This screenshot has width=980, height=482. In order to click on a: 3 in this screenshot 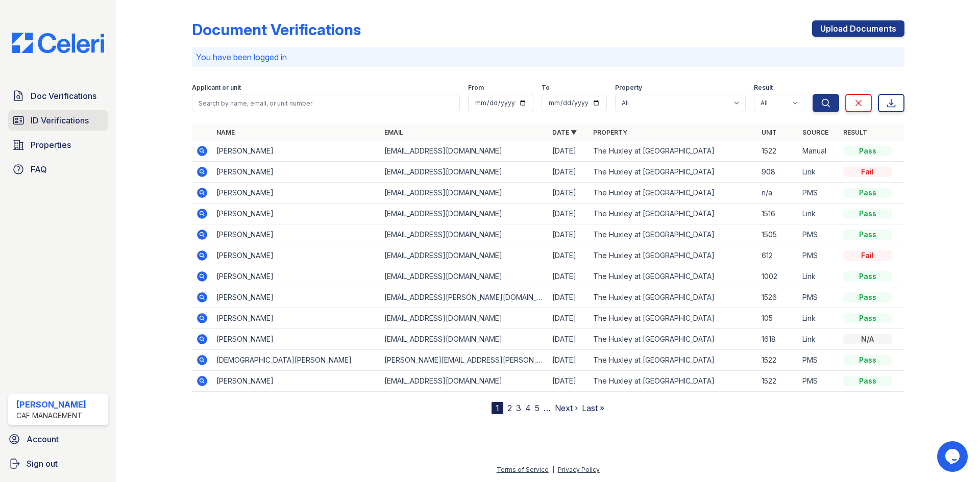, I will do `click(519, 408)`.